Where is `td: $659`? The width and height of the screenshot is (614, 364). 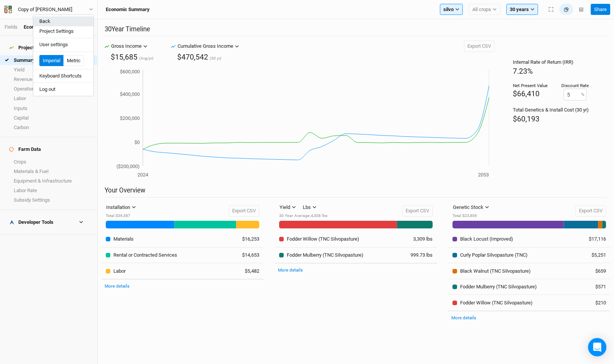 td: $659 is located at coordinates (594, 271).